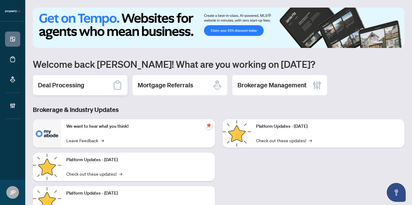 Image resolution: width=412 pixels, height=205 pixels. I want to click on img: Platform Updates - September 16, 2025, so click(47, 167).